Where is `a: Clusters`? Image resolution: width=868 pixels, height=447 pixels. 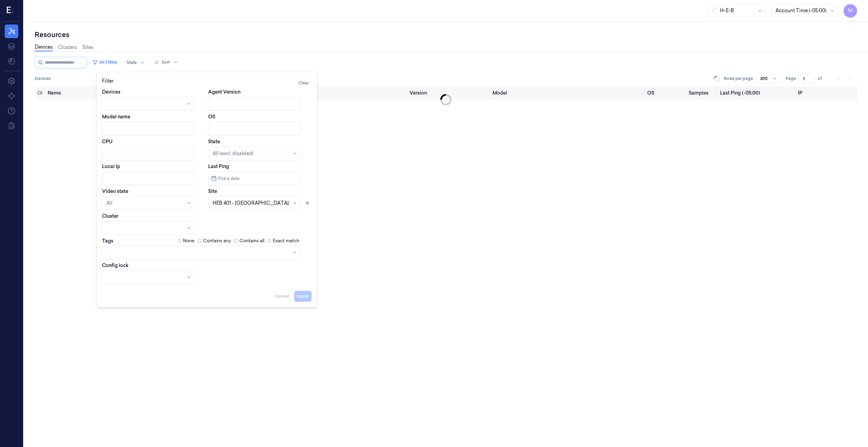 a: Clusters is located at coordinates (67, 48).